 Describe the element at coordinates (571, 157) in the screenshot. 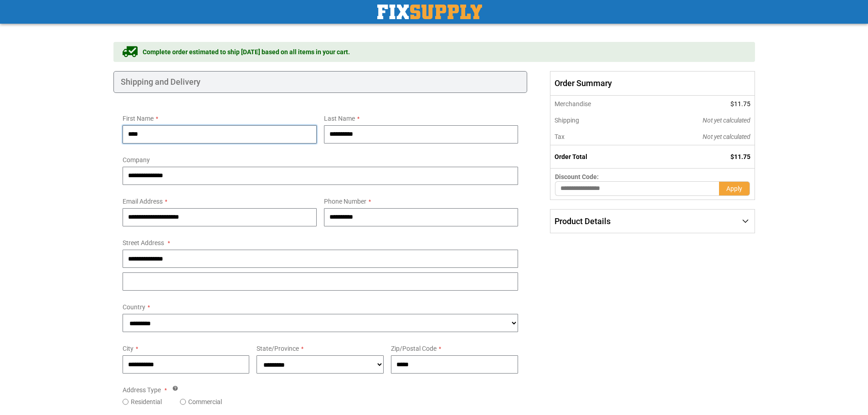

I see `strong: Order Total` at that location.